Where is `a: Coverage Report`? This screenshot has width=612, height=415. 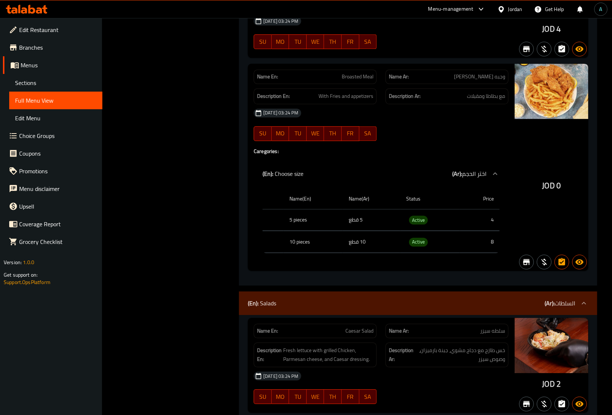 a: Coverage Report is located at coordinates (53, 224).